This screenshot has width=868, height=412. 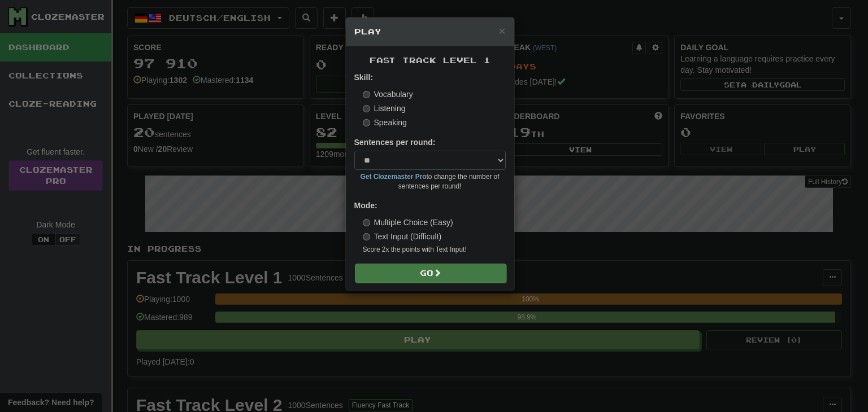 What do you see at coordinates (366, 108) in the screenshot?
I see `input: Listening` at bounding box center [366, 108].